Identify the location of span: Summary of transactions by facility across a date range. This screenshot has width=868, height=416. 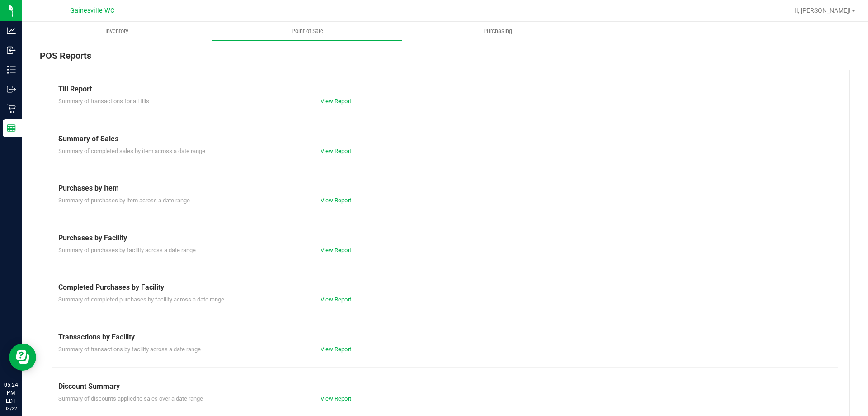
(129, 349).